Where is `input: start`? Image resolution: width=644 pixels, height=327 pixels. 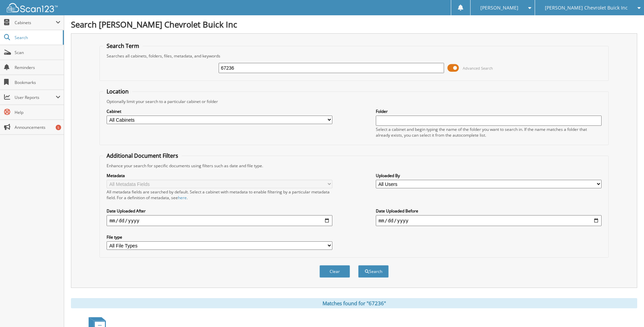
input: start is located at coordinates (219, 220).